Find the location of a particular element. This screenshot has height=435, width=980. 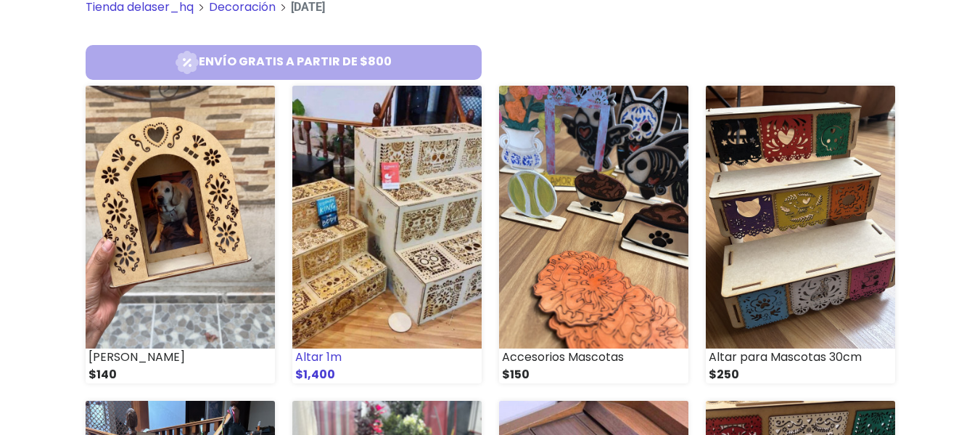

img: small_1728423362219.jpeg is located at coordinates (594, 217).